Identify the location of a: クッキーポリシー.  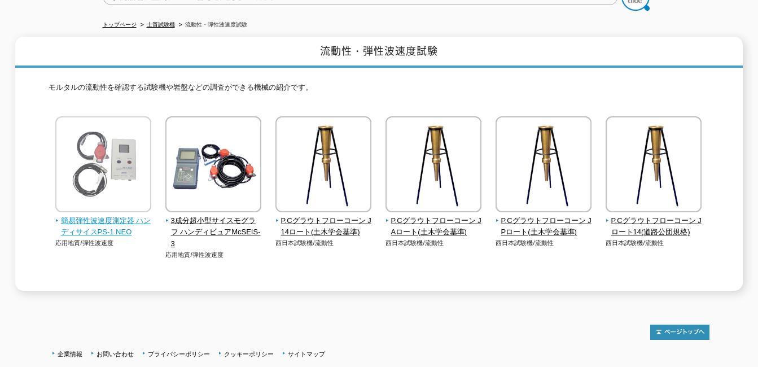
(249, 354).